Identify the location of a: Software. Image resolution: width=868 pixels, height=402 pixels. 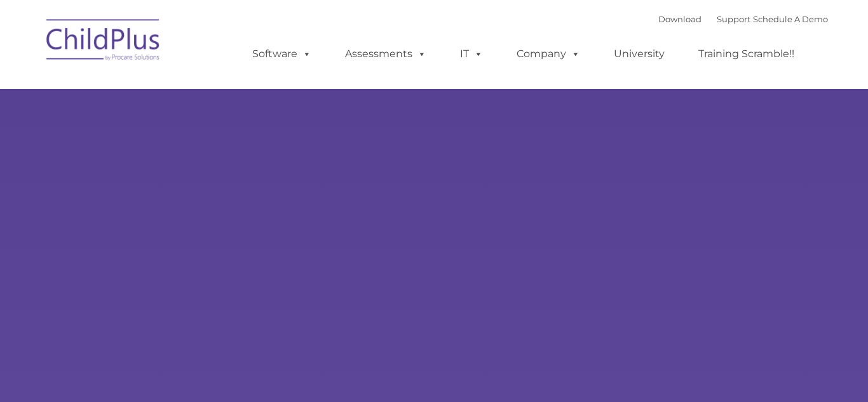
(282, 54).